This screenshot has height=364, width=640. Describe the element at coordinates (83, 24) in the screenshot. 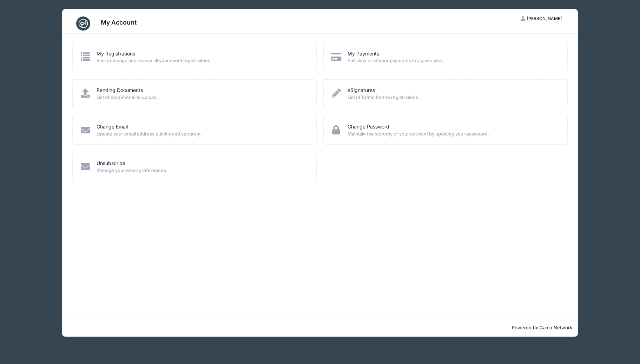

I see `img: CampNetwork` at that location.